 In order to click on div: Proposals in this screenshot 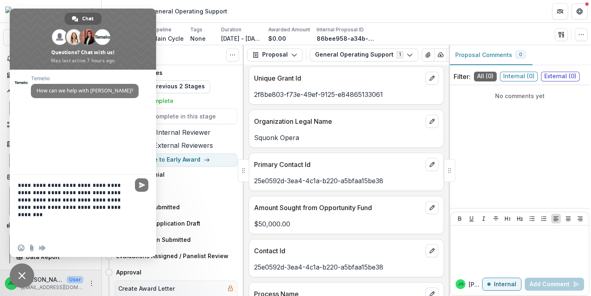, I will do `click(122, 11)`.